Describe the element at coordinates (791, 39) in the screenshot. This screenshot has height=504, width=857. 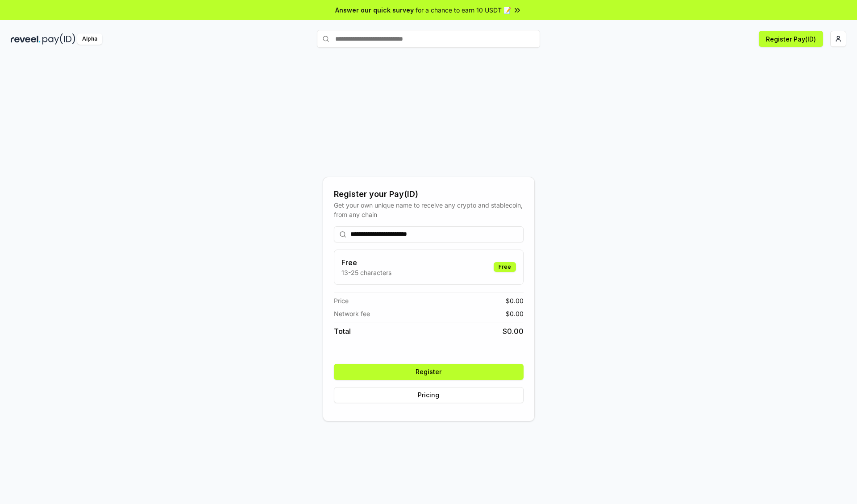
I see `button: Register Pay(ID)` at that location.